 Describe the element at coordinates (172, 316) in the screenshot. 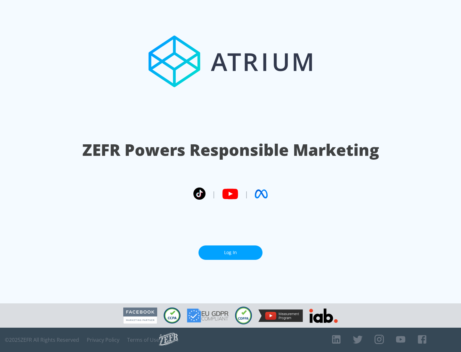

I see `img: CCPA Compliant` at that location.